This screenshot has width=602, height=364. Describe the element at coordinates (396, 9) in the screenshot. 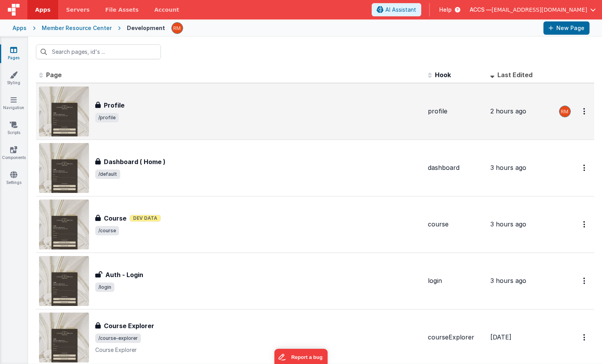

I see `button: AI Assistant` at that location.